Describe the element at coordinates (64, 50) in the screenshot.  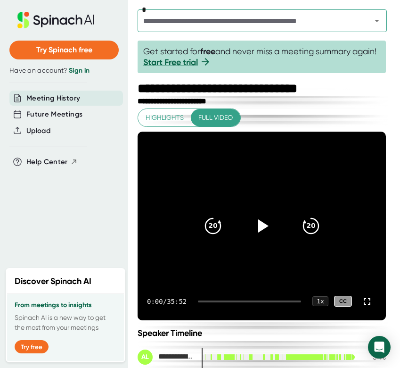
I see `button: Try Spinach free` at that location.